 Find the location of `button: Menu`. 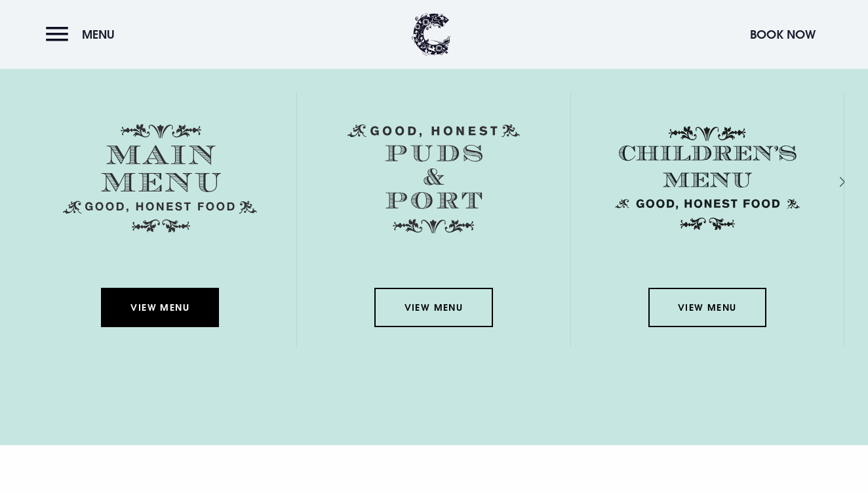

button: Menu is located at coordinates (83, 34).